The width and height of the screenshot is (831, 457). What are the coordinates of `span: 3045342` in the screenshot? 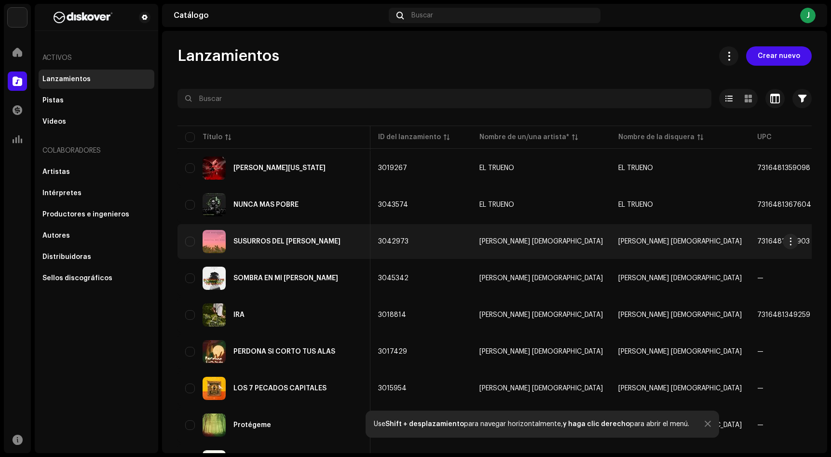 It's located at (393, 278).